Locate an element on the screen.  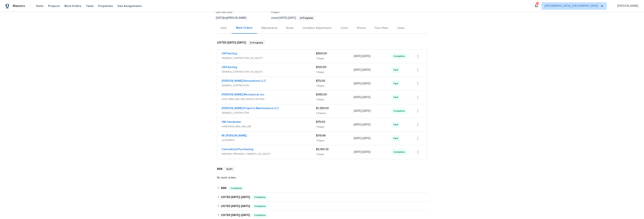
div: 1 is located at coordinates (537, 4).